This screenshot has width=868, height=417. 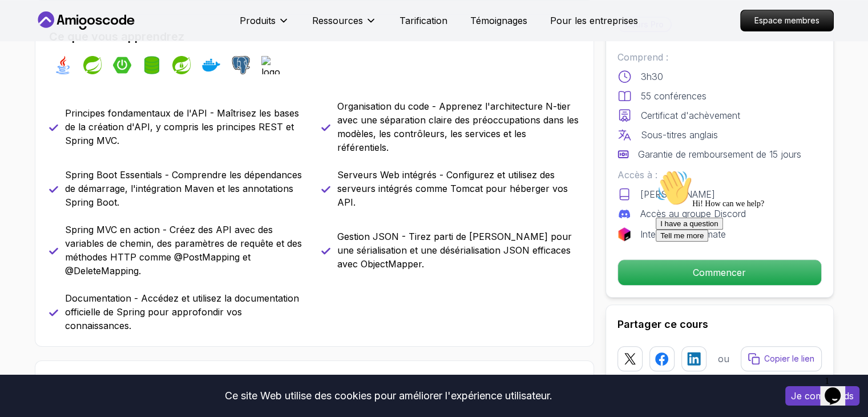 I want to click on img: logo docker, so click(x=212, y=65).